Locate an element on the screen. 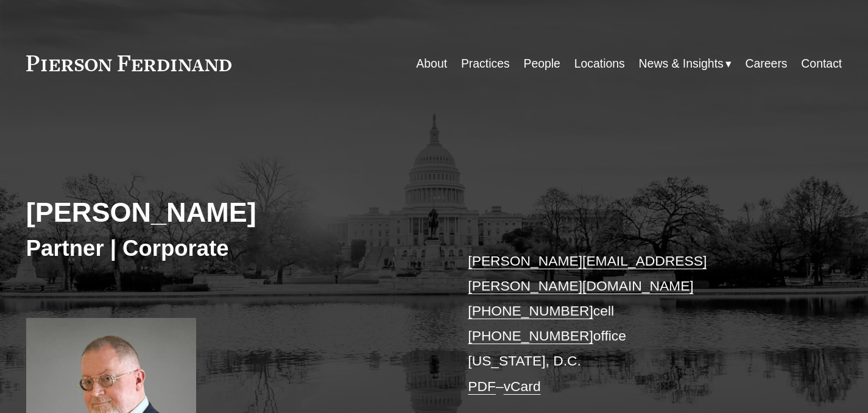  a: folder dropdown is located at coordinates (685, 64).